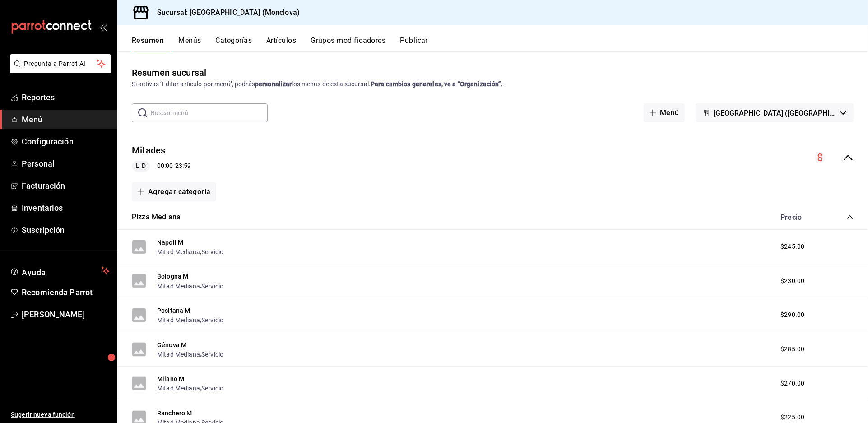 The image size is (868, 423). I want to click on span: $270.00, so click(792, 383).